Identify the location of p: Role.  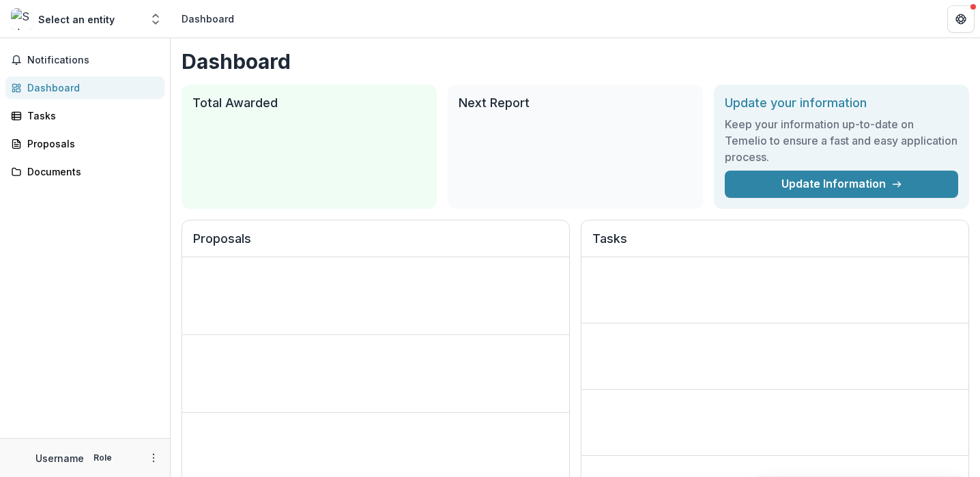
(103, 458).